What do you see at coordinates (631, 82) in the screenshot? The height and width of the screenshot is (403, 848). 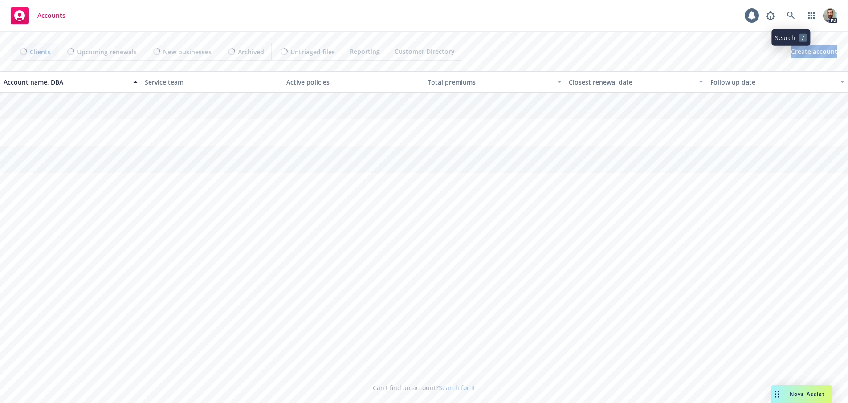 I see `div: Closest renewal date` at bounding box center [631, 82].